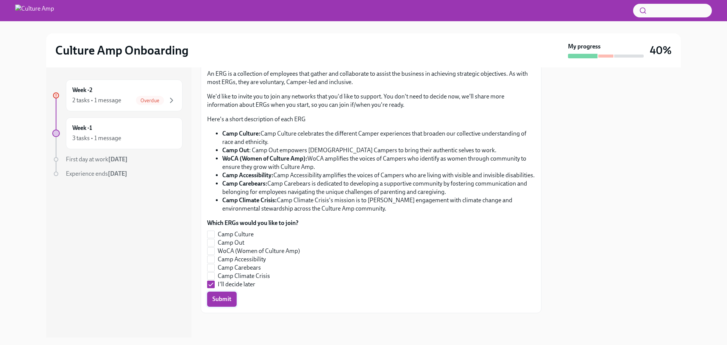 This screenshot has width=727, height=345. Describe the element at coordinates (231, 243) in the screenshot. I see `span: Camp Out` at that location.